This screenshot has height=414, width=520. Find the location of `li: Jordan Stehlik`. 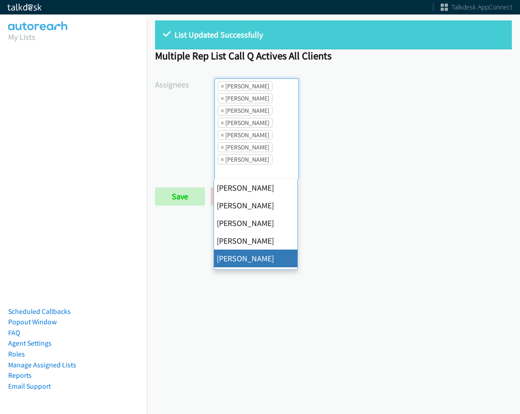

li: Jordan Stehlik is located at coordinates (245, 123).